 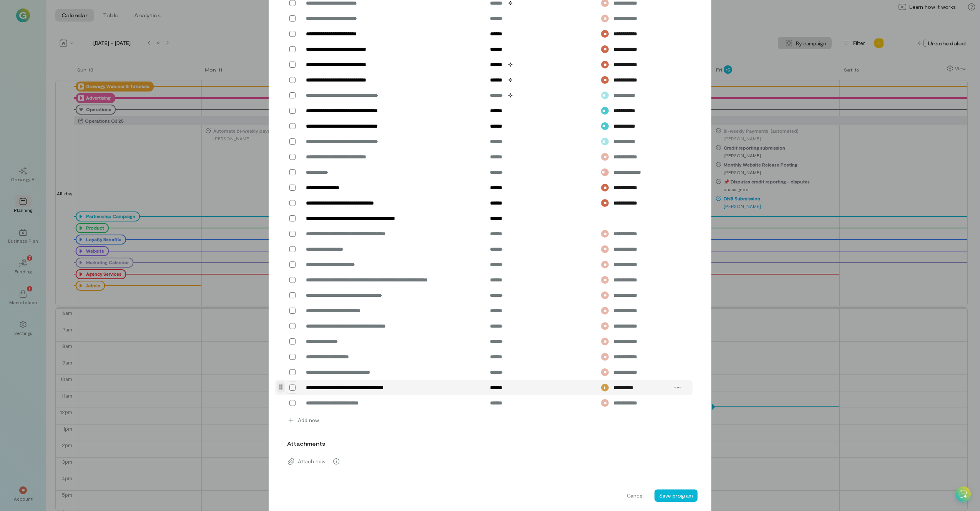 I want to click on button: Save program, so click(x=675, y=495).